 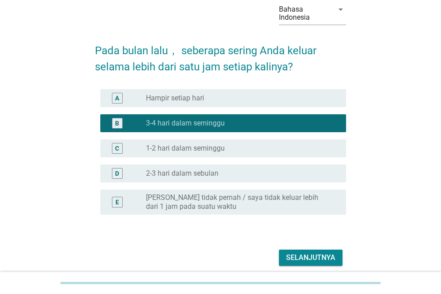 What do you see at coordinates (341, 9) in the screenshot?
I see `i: arrow_drop_down` at bounding box center [341, 9].